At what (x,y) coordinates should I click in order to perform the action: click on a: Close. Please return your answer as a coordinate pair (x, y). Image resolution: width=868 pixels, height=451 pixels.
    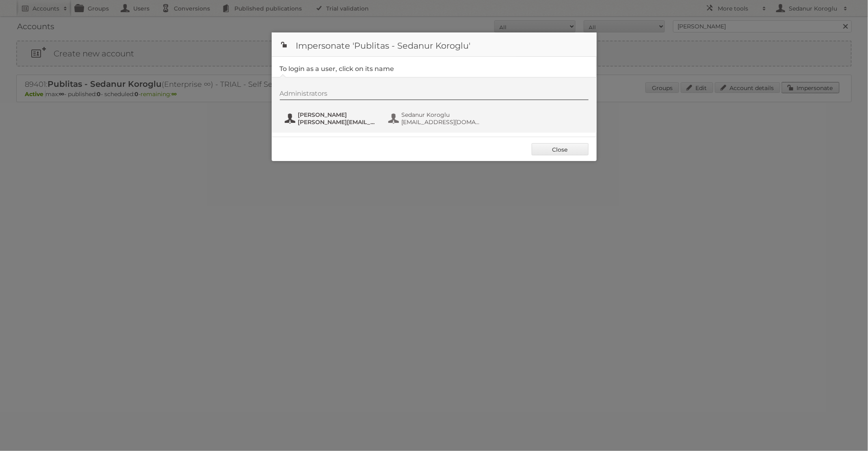
    Looking at the image, I should click on (560, 149).